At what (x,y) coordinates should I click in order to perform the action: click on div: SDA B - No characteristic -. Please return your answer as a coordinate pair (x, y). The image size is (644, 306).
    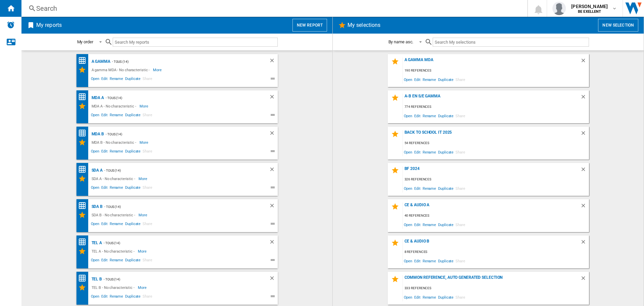
    Looking at the image, I should click on (114, 214).